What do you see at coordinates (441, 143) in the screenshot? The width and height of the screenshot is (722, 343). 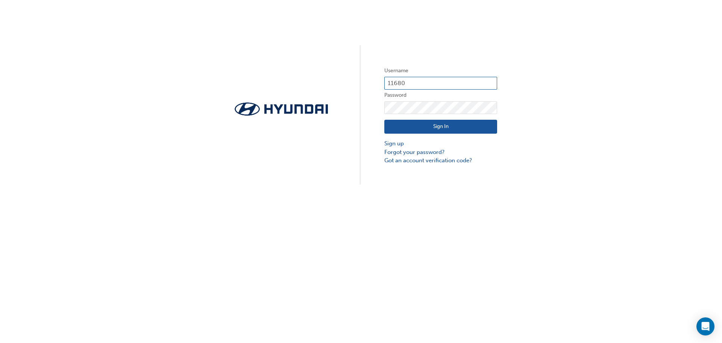 I see `a: Sign up` at bounding box center [441, 143].